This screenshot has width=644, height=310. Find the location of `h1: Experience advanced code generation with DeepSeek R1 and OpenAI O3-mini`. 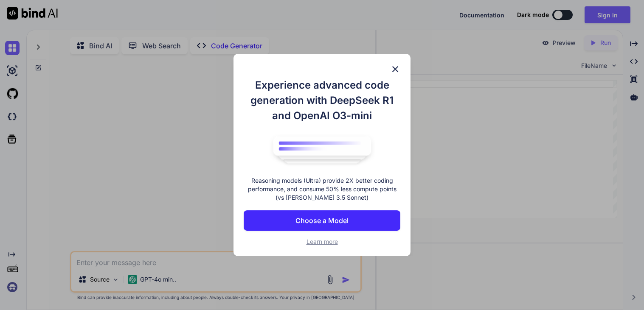

h1: Experience advanced code generation with DeepSeek R1 and OpenAI O3-mini is located at coordinates (322, 100).